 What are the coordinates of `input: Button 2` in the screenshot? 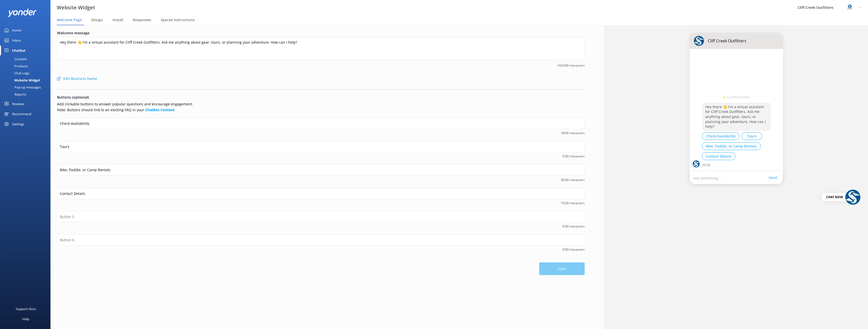 It's located at (321, 146).